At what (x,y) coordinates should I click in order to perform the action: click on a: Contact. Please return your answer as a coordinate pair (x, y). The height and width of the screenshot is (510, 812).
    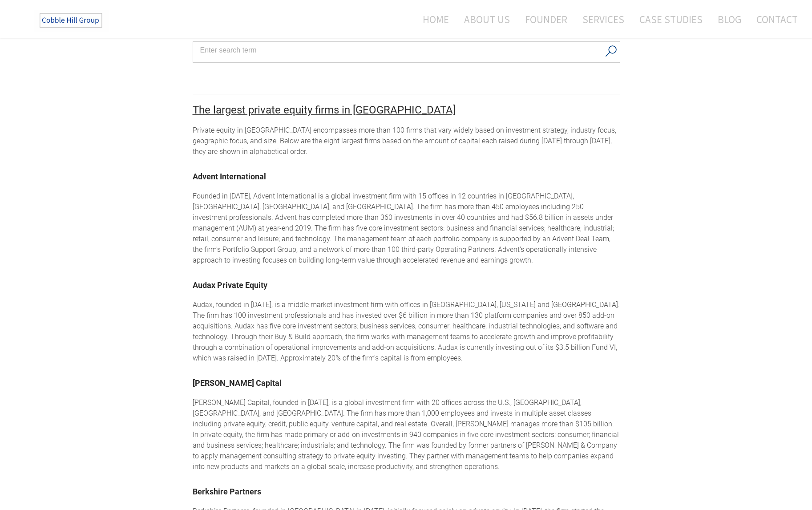
    Looking at the image, I should click on (773, 19).